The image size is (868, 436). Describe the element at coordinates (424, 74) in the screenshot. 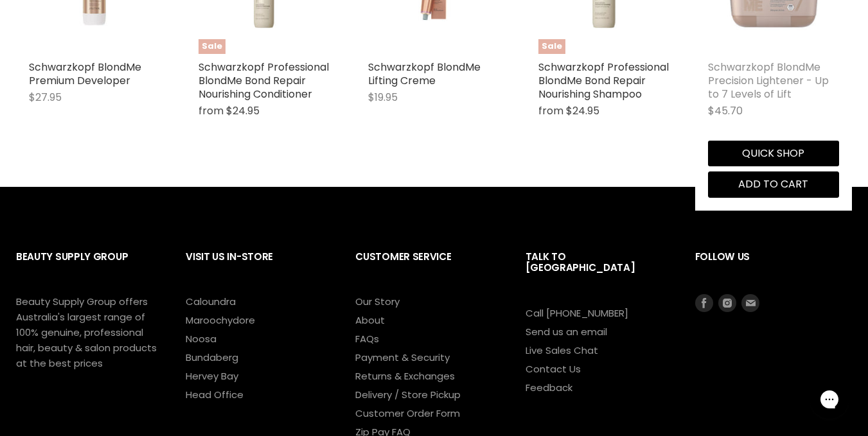

I see `a: Schwarzkopf BlondMe Lifting Creme` at that location.